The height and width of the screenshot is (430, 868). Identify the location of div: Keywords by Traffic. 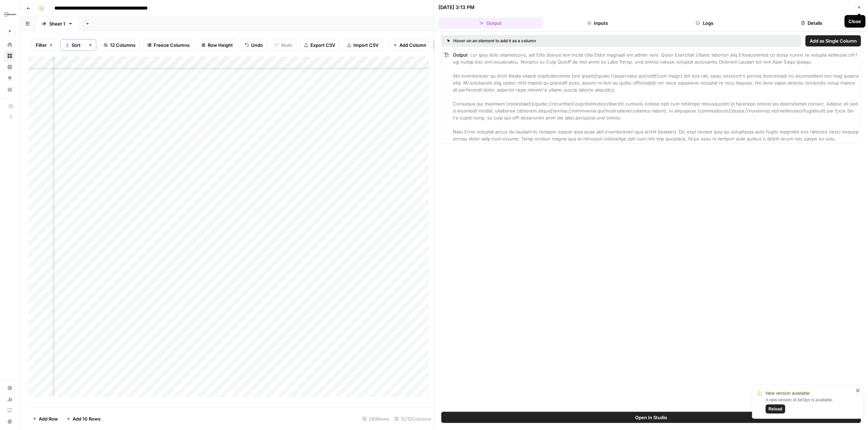
(97, 43).